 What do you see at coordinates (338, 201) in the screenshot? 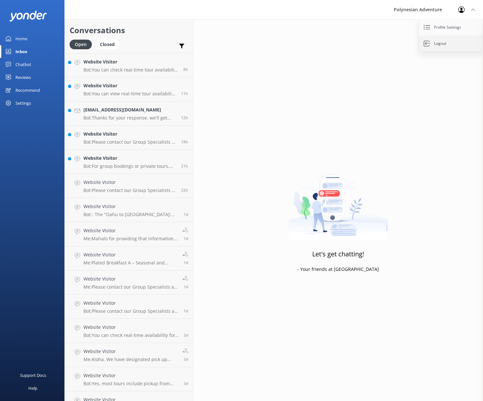
I see `img: artwork of a man stealing a conversation from at giant smartphone` at bounding box center [338, 201].